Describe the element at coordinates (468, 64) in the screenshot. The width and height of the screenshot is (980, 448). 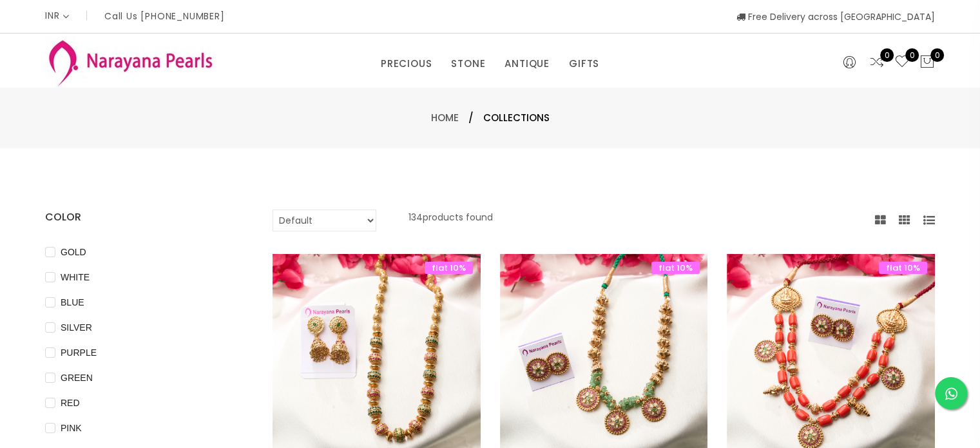
I see `a: STONE` at that location.